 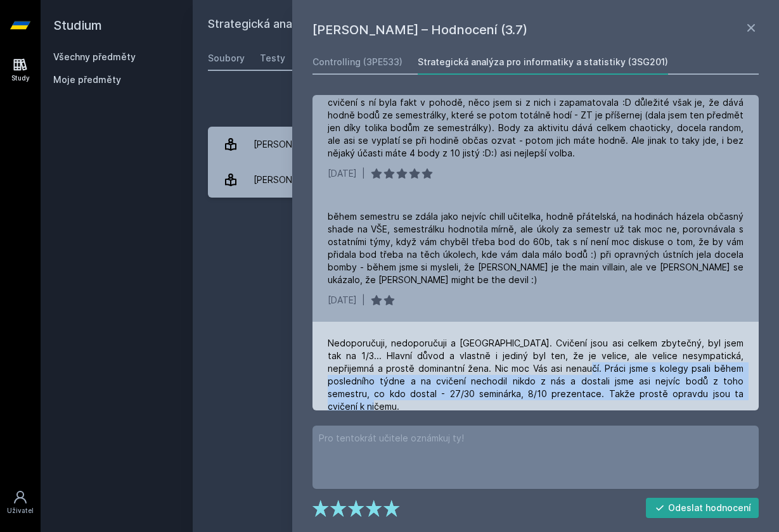 What do you see at coordinates (272, 58) in the screenshot?
I see `div: Testy` at bounding box center [272, 58].